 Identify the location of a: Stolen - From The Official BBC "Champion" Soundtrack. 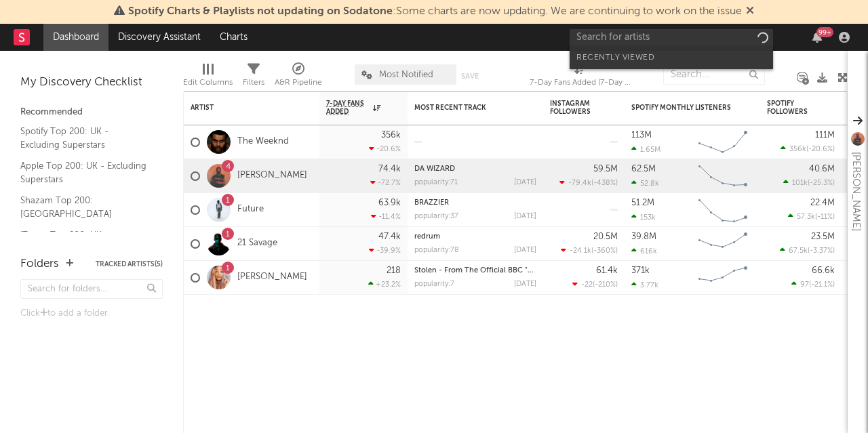
(512, 271).